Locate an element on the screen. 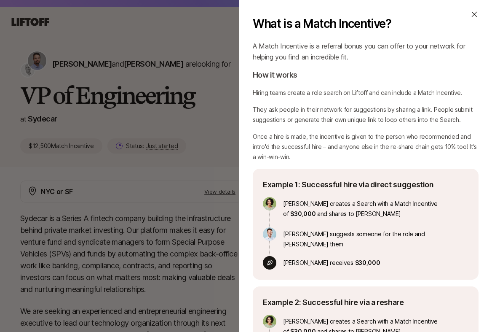 The width and height of the screenshot is (492, 332). p: How it works is located at coordinates (366, 75).